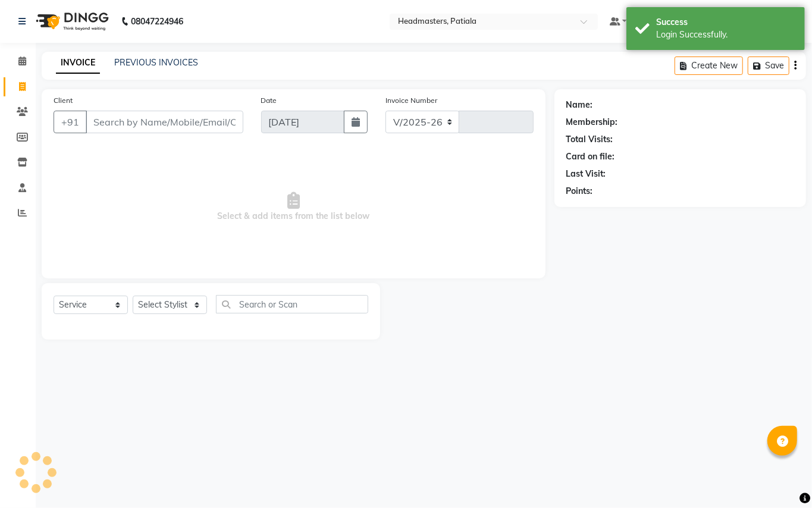  What do you see at coordinates (726, 35) in the screenshot?
I see `div: Login Successfully.` at bounding box center [726, 35].